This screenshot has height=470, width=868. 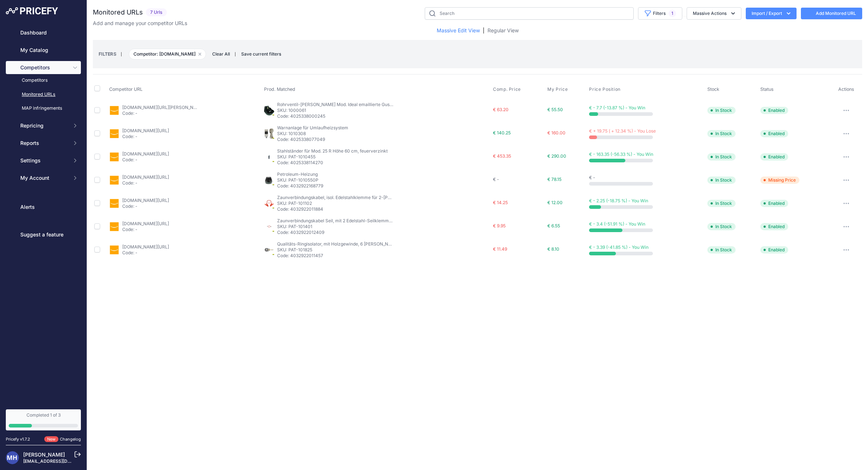 What do you see at coordinates (556, 132) in the screenshot?
I see `span: € 160.00` at bounding box center [556, 132].